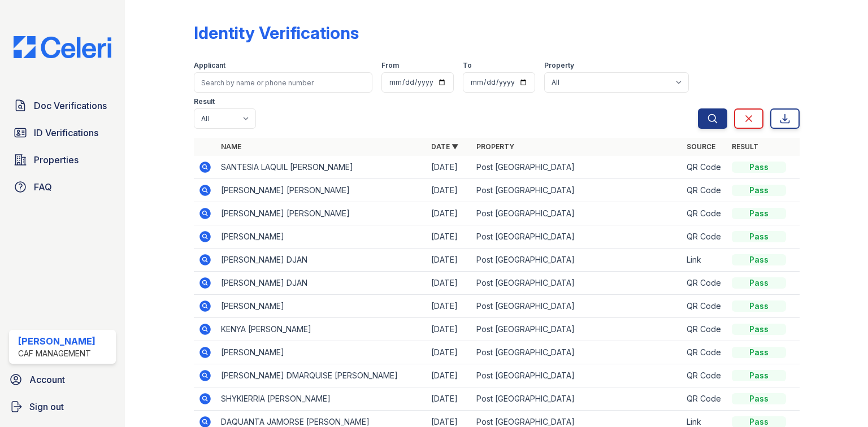 The width and height of the screenshot is (868, 427). Describe the element at coordinates (705, 260) in the screenshot. I see `td: Link` at that location.